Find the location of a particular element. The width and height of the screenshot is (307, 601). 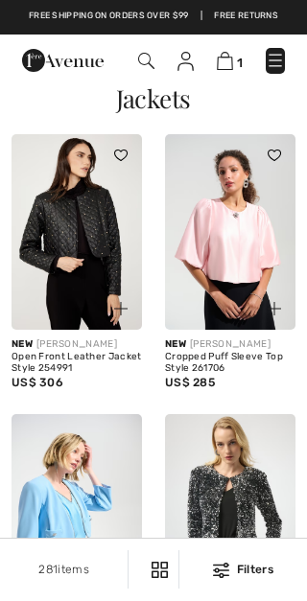

span: US$ 285 is located at coordinates (190, 382).